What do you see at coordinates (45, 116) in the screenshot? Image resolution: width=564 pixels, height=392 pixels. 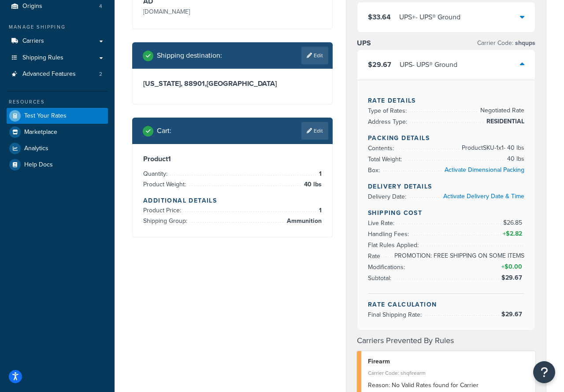 I see `span: Test Your Rates` at bounding box center [45, 116].